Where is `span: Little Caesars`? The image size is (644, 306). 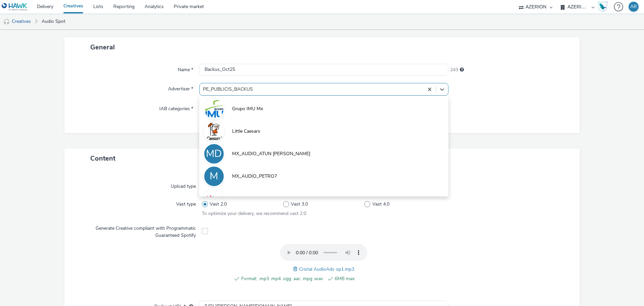
span: Little Caesars is located at coordinates (246, 132).